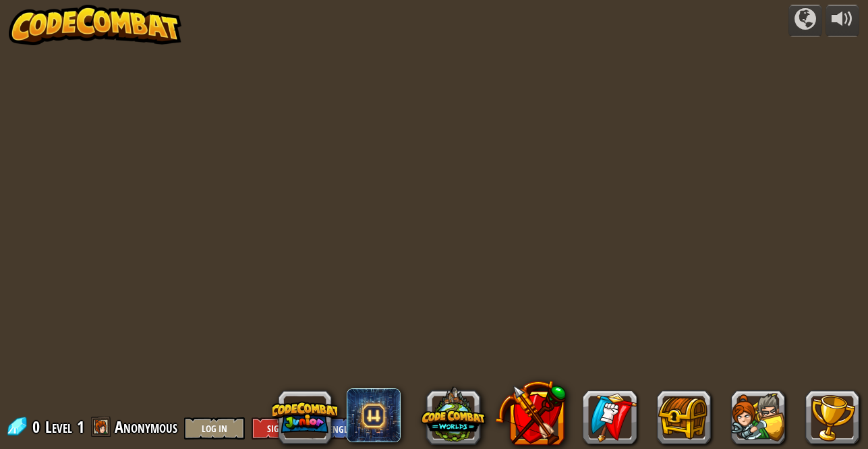 The height and width of the screenshot is (449, 868). What do you see at coordinates (38, 426) in the screenshot?
I see `span: 0` at bounding box center [38, 426].